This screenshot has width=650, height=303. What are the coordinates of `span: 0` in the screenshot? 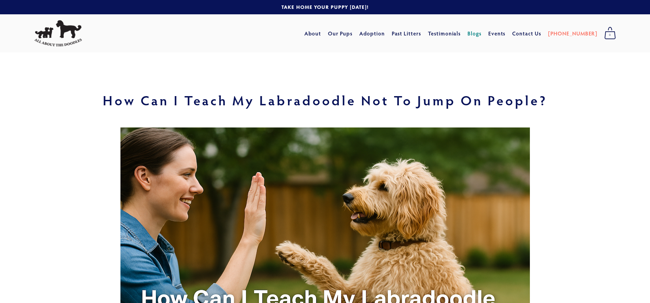 It's located at (610, 35).